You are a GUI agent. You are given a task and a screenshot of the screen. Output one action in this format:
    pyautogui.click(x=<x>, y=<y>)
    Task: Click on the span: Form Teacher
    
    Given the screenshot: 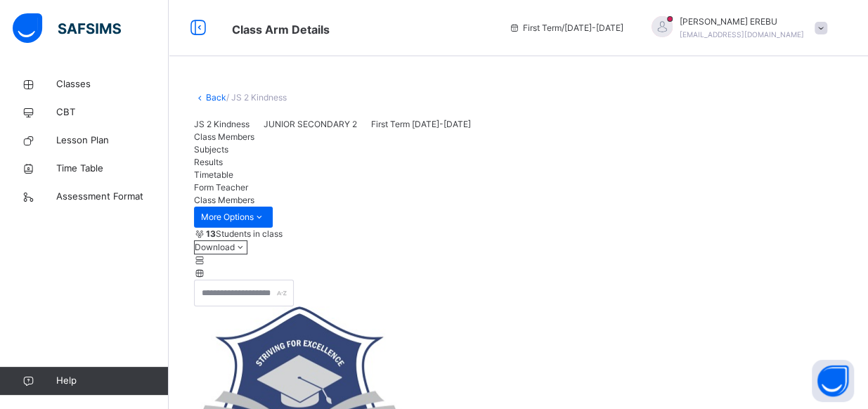 What is the action you would take?
    pyautogui.click(x=221, y=187)
    